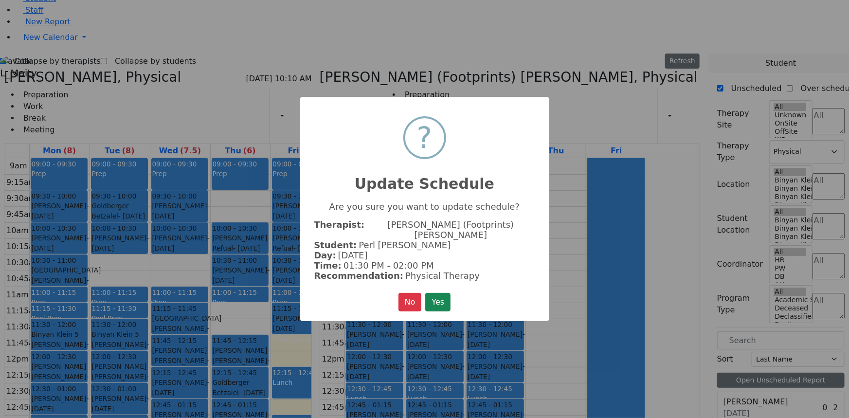 This screenshot has height=418, width=849. I want to click on h2: Update Schedule, so click(425, 178).